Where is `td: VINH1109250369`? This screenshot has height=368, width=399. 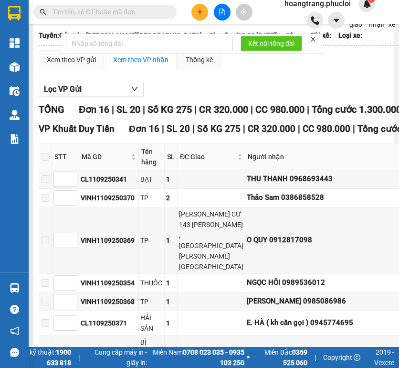 td: VINH1109250369 is located at coordinates (109, 240).